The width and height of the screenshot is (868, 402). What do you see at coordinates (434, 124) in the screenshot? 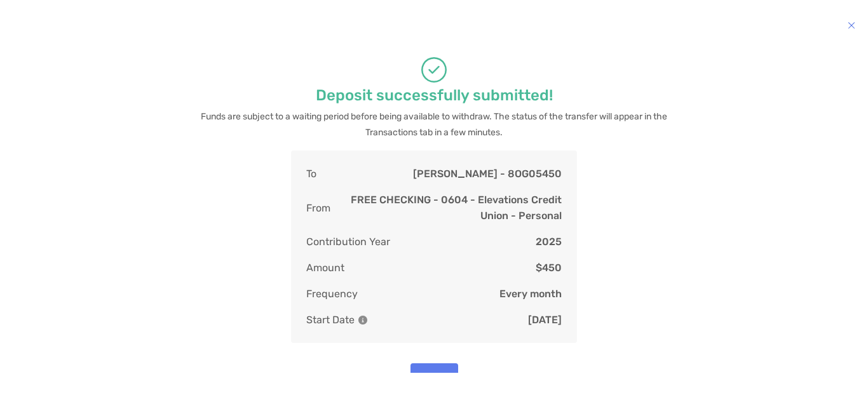
I see `p: Funds are subject to a waiting period before being available to withdraw. The status of the trans...` at bounding box center [434, 124].